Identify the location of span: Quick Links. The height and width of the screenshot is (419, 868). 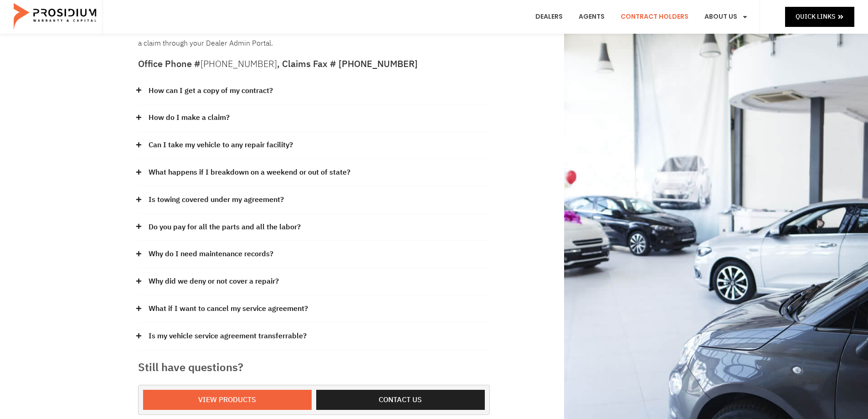
(815, 17).